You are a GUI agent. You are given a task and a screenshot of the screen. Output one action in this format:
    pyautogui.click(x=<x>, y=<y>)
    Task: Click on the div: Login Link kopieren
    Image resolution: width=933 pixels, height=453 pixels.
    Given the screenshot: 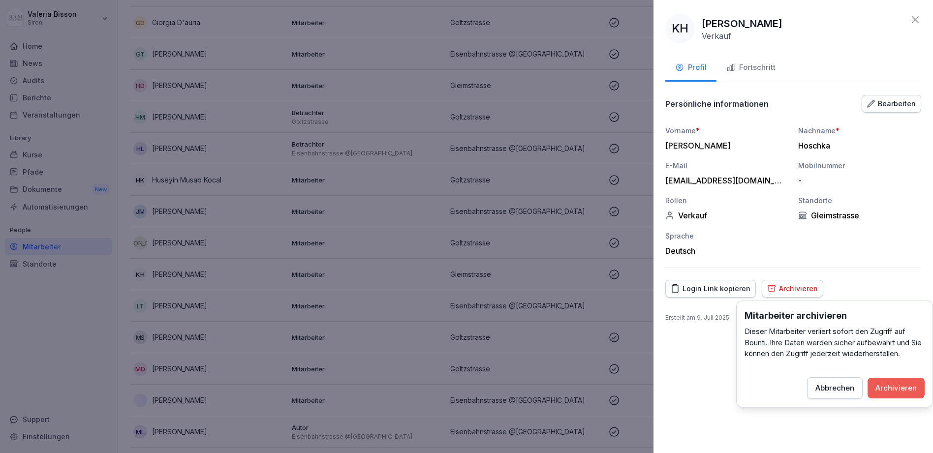 What is the action you would take?
    pyautogui.click(x=710, y=289)
    